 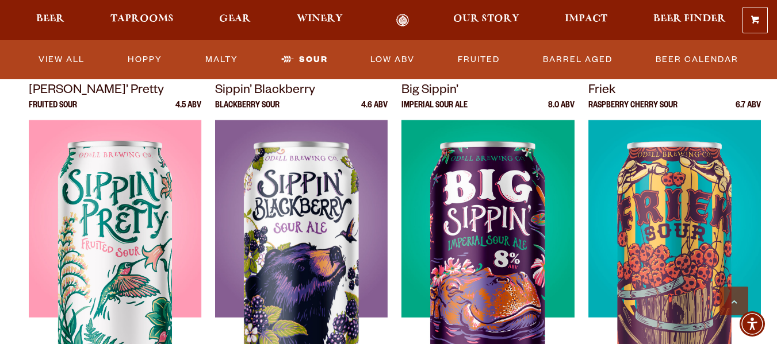 I want to click on p: 8.0 ABV, so click(x=561, y=111).